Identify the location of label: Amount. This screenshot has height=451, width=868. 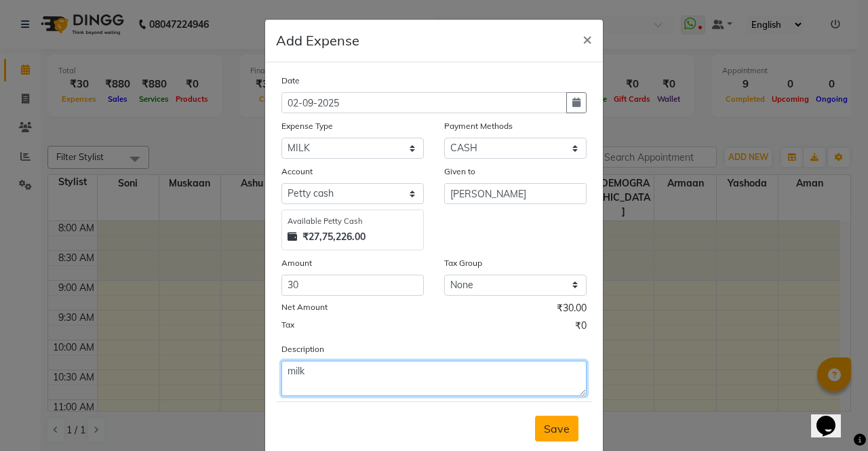
(296, 263).